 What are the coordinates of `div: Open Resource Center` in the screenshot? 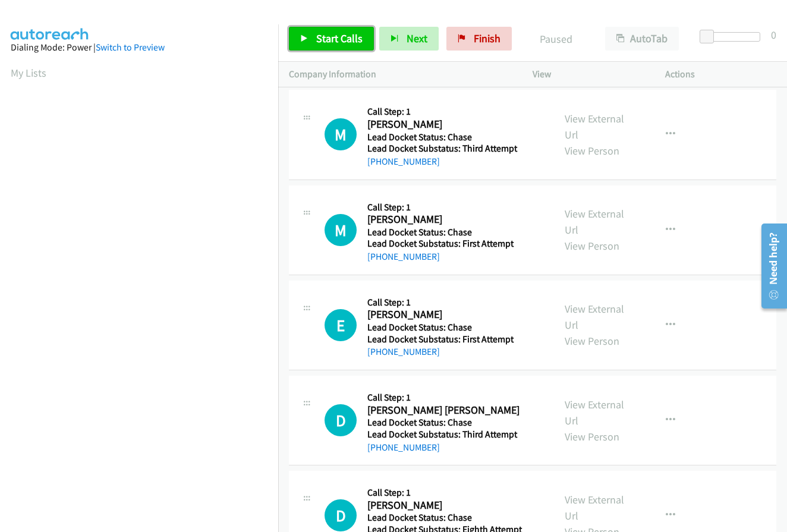 It's located at (22, 47).